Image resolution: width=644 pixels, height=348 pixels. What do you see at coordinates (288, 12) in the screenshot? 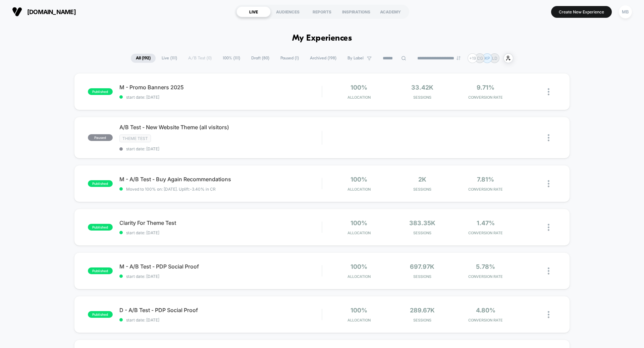
I see `div: AUDIENCES` at bounding box center [288, 12].